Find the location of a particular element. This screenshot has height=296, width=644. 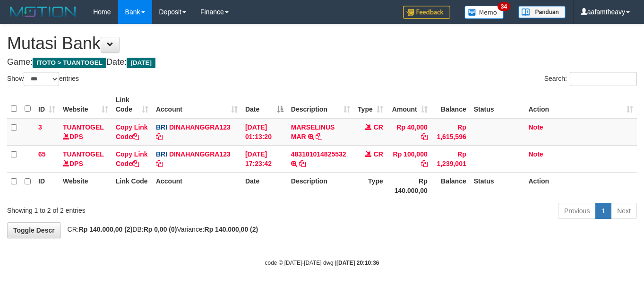

a: Next is located at coordinates (624, 211).